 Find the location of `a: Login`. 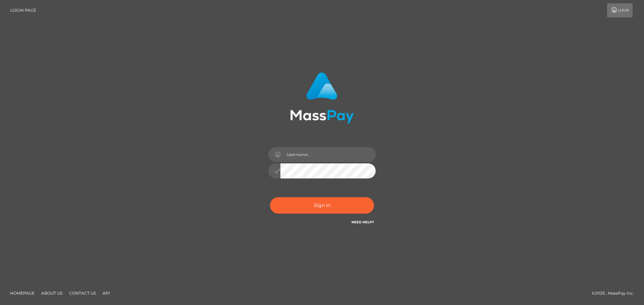

a: Login is located at coordinates (620, 10).